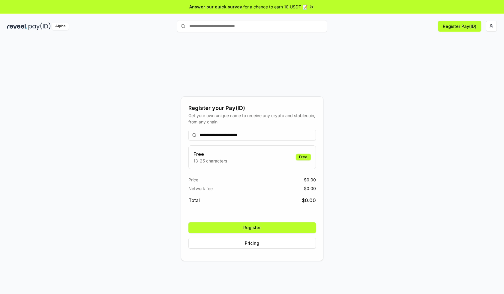 This screenshot has height=294, width=504. I want to click on h3: Free, so click(210, 154).